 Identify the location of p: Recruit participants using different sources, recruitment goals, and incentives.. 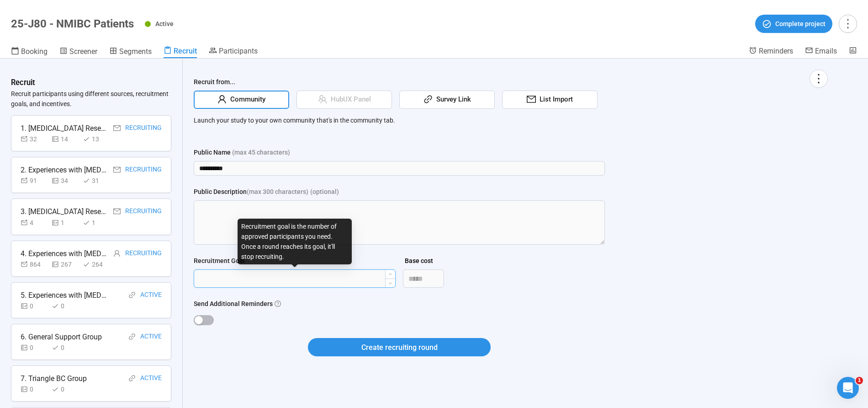
(91, 99).